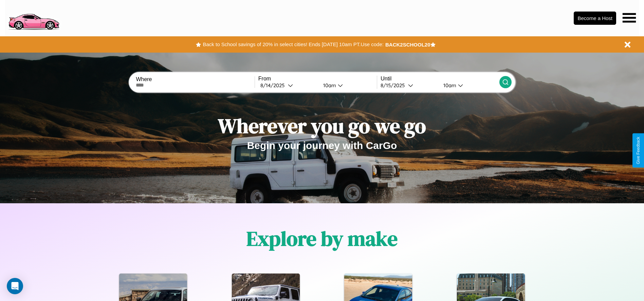 The width and height of the screenshot is (644, 301). What do you see at coordinates (394, 85) in the screenshot?
I see `div: 8 / 15 / 2025` at bounding box center [394, 85].